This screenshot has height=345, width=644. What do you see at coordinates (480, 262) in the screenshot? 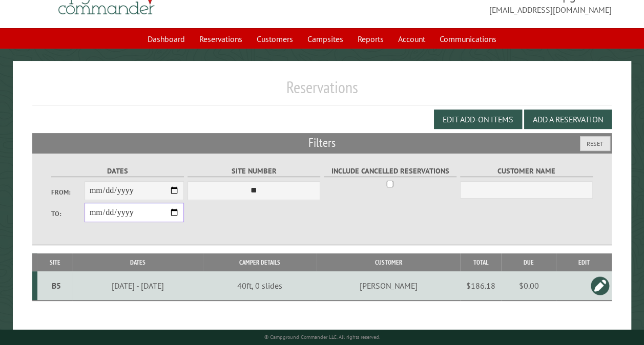
I see `th: Total` at bounding box center [480, 262].